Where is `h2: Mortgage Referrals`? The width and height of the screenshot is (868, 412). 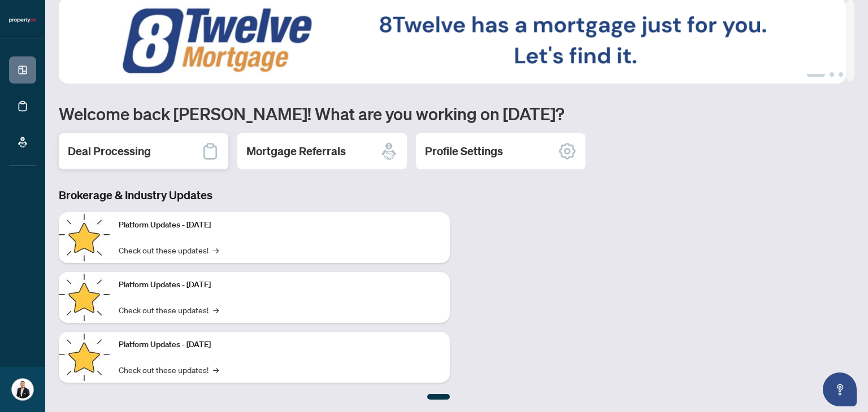
h2: Mortgage Referrals is located at coordinates (296, 152).